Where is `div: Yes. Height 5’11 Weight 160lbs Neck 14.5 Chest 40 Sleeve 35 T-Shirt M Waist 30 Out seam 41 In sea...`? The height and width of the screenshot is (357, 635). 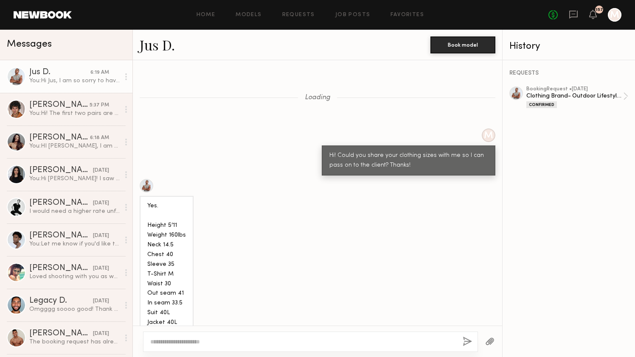
div: Yes. Height 5’11 Weight 160lbs Neck 14.5 Chest 40 Sleeve 35 T-Shirt M Waist 30 Out seam 41 In sea... is located at coordinates (166, 279).